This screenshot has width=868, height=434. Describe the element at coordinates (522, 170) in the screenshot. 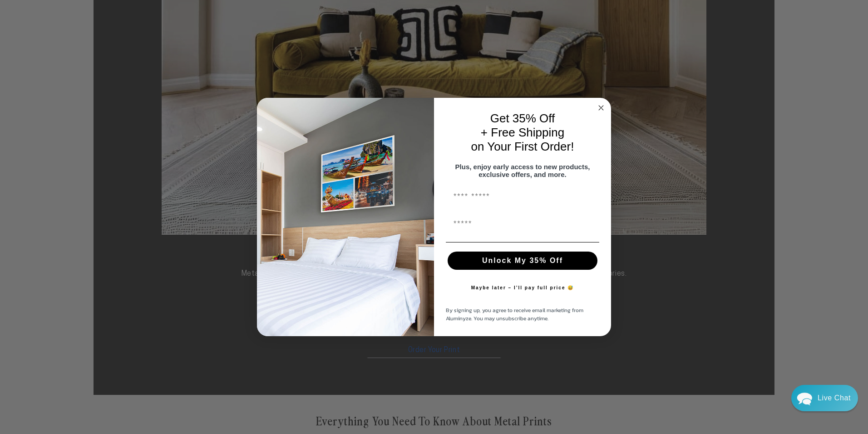

I see `span: Plus, enjoy early access to new products, exclusive offers, and more.` at that location.